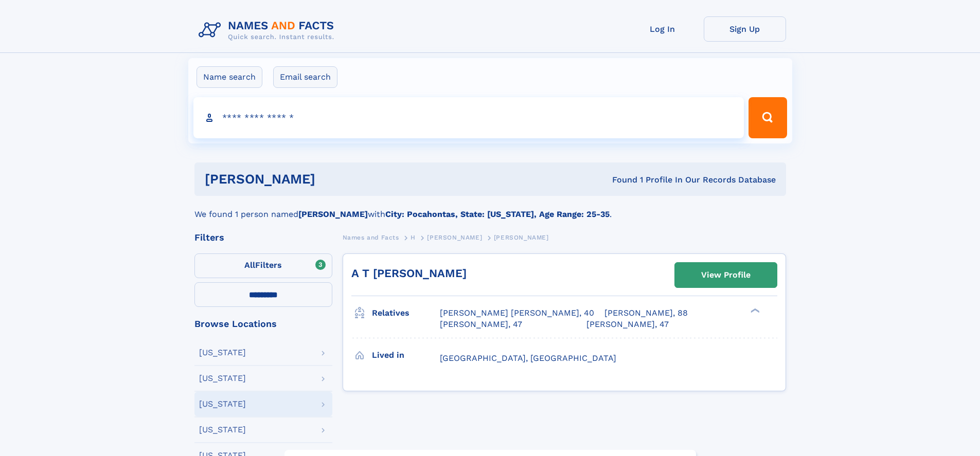 This screenshot has width=980, height=456. What do you see at coordinates (406, 356) in the screenshot?
I see `h3: Lived in` at bounding box center [406, 356].